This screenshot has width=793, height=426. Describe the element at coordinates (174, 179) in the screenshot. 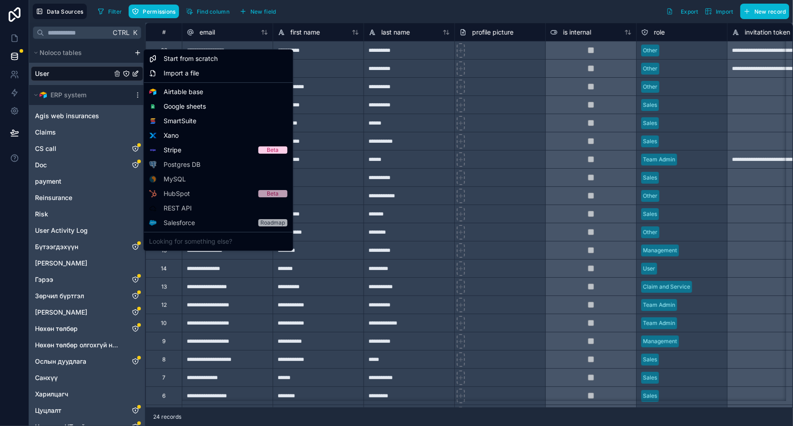

I see `span: MySQL` at that location.